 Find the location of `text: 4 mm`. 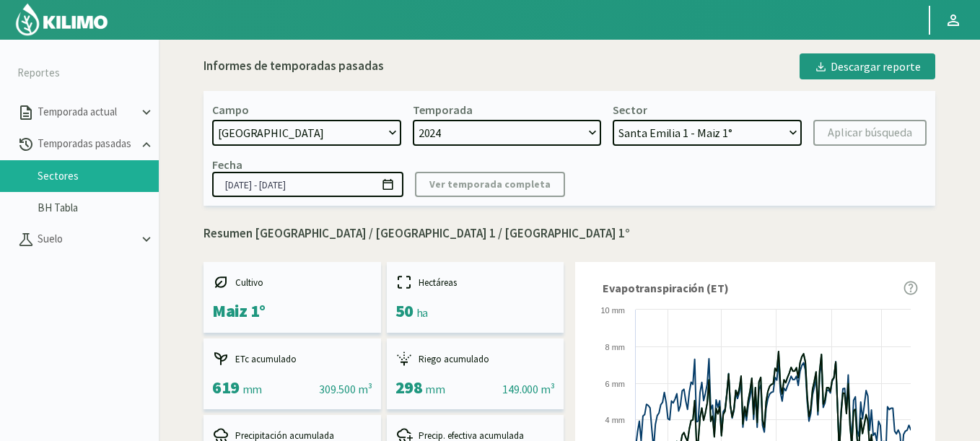

text: 4 mm is located at coordinates (616, 420).